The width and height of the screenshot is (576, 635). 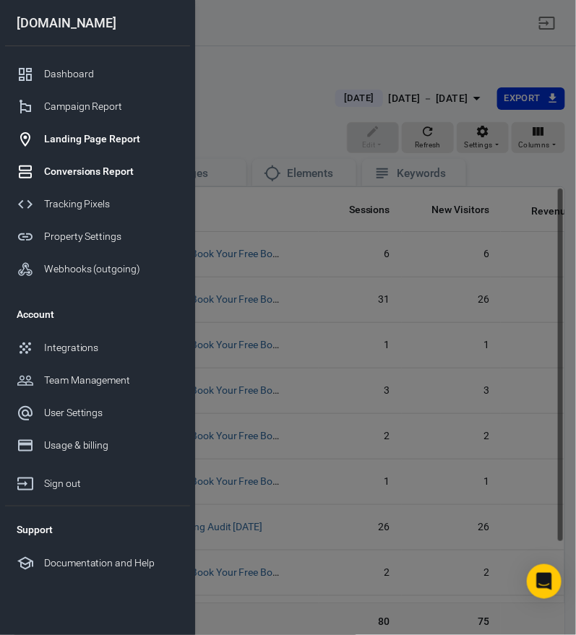 I want to click on a: Tracking Pixels, so click(x=98, y=204).